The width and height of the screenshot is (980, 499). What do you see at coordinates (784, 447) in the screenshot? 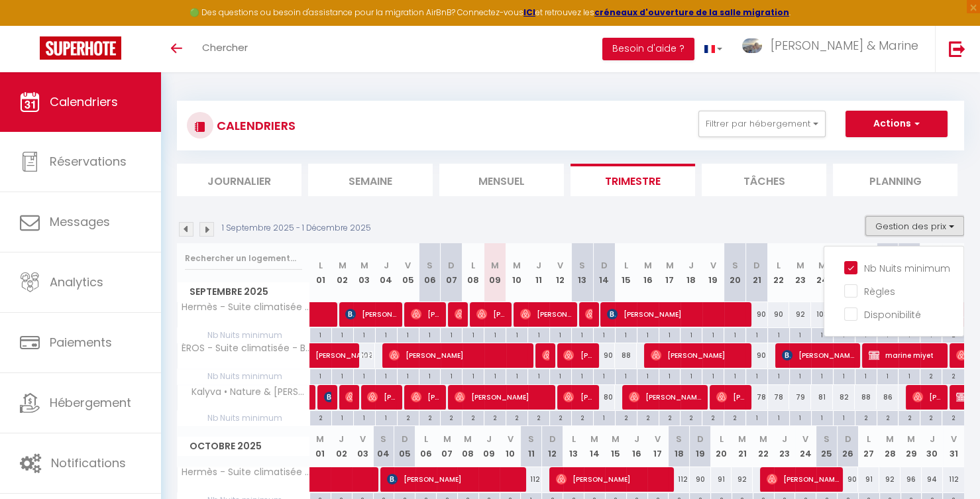
I see `th: 23` at bounding box center [784, 447].